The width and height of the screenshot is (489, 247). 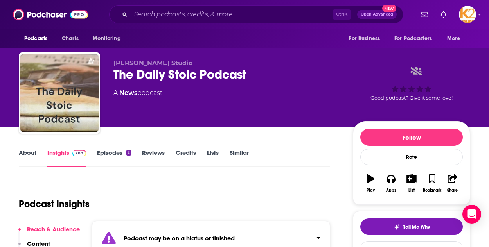 What do you see at coordinates (411, 190) in the screenshot?
I see `div: List` at bounding box center [411, 190].